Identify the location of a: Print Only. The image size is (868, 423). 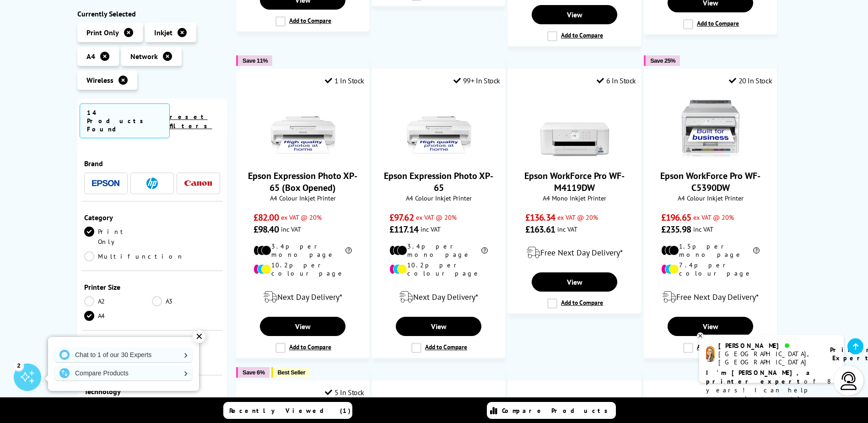
(118, 237).